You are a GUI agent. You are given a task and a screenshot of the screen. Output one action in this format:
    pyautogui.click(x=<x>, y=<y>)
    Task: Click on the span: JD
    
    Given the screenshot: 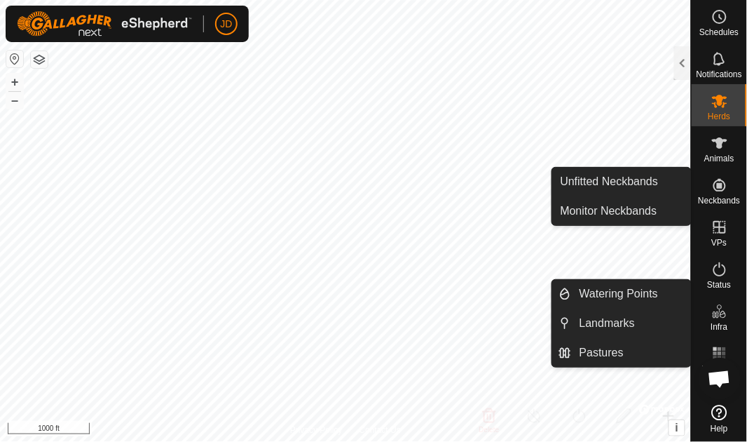 What is the action you would take?
    pyautogui.click(x=226, y=24)
    